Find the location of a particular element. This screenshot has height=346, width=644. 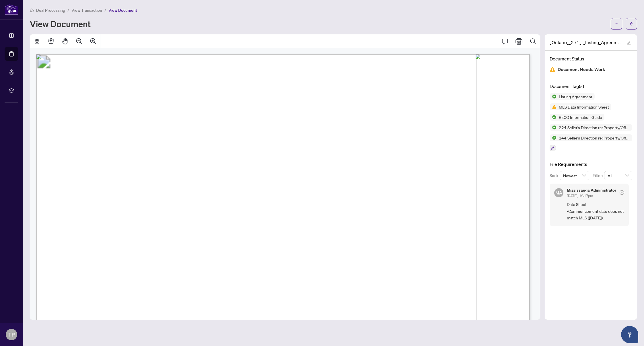

span: check-circle is located at coordinates (622, 193).